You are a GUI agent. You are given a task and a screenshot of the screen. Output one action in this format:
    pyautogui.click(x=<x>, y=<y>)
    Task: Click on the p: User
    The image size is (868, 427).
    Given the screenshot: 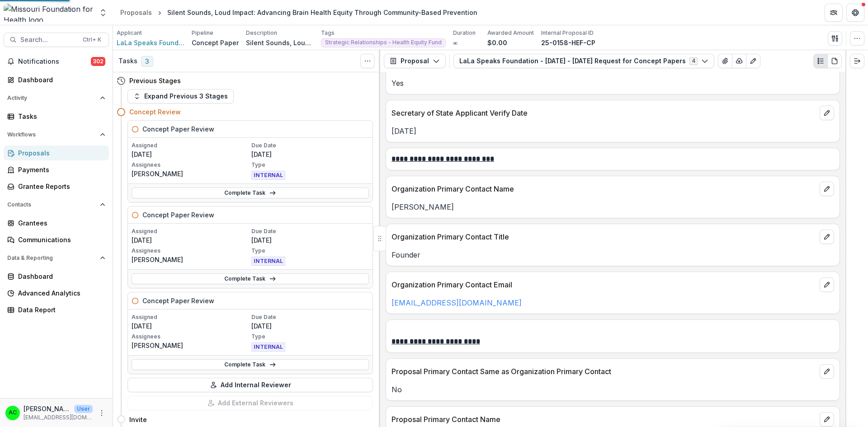 What is the action you would take?
    pyautogui.click(x=83, y=409)
    